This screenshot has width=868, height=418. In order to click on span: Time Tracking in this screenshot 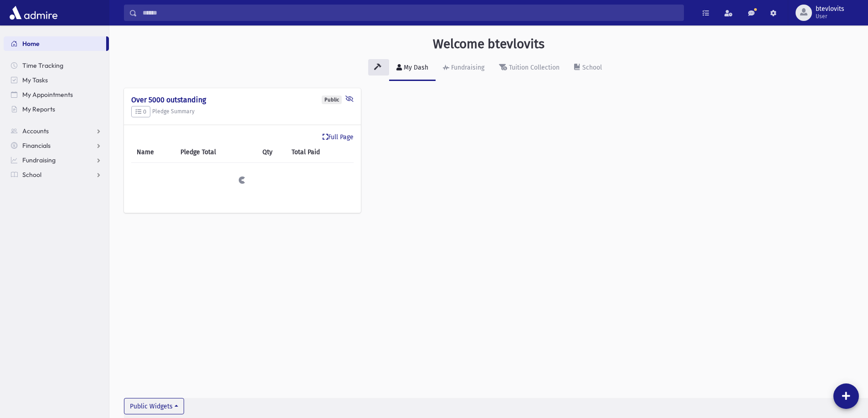, I will do `click(43, 65)`.